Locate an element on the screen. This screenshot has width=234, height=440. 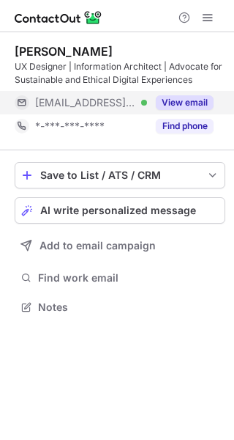
span: AI write personalized message is located at coordinates (118, 210).